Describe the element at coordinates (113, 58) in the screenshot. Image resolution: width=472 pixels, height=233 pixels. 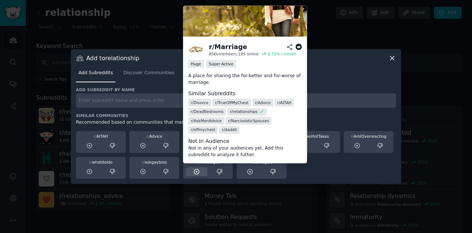
I see `h3: Add to relationship` at that location.